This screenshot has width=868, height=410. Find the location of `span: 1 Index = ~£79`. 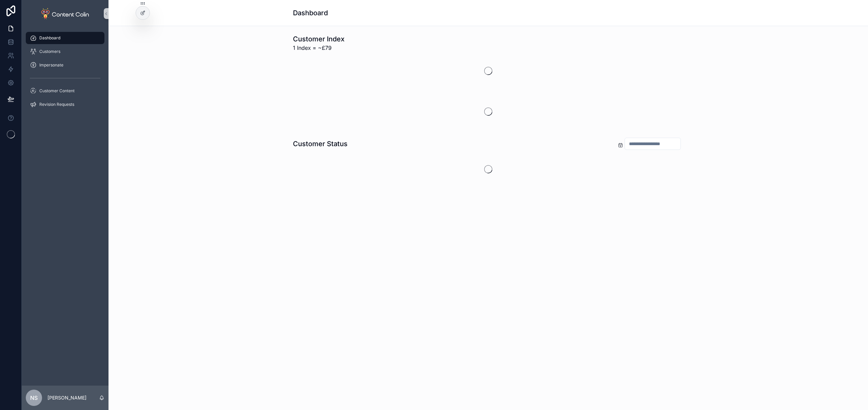

span: 1 Index = ~£79 is located at coordinates (319, 48).